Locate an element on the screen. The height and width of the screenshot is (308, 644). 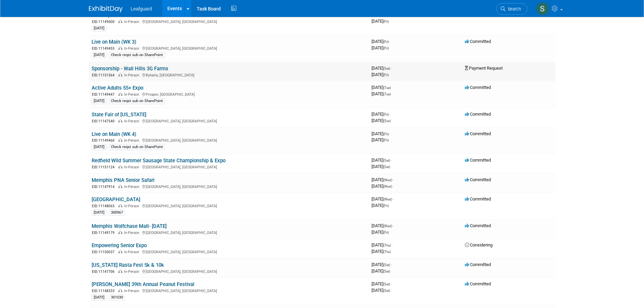
span: EID: 11149460 is located at coordinates (104, 140).